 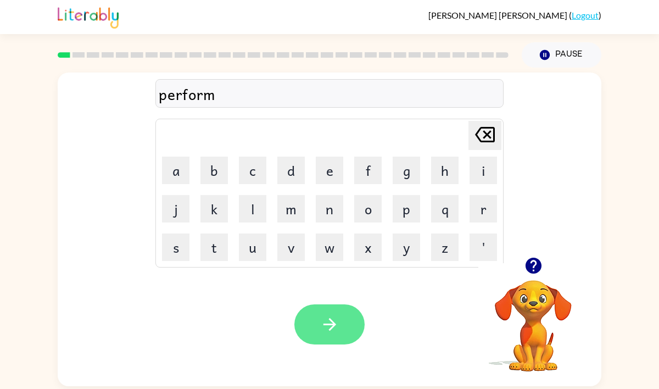 What do you see at coordinates (445, 209) in the screenshot?
I see `button: q` at bounding box center [445, 209].